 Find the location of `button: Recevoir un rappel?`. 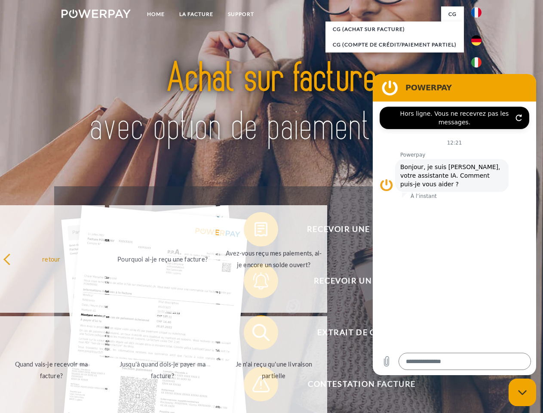

button: Recevoir un rappel? is located at coordinates (356, 281).